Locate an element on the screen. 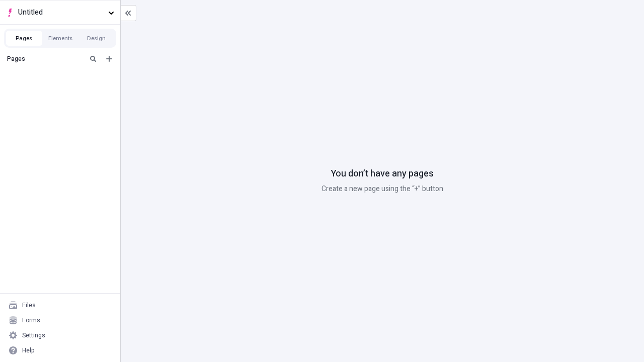 Image resolution: width=644 pixels, height=362 pixels. button: Elements is located at coordinates (60, 38).